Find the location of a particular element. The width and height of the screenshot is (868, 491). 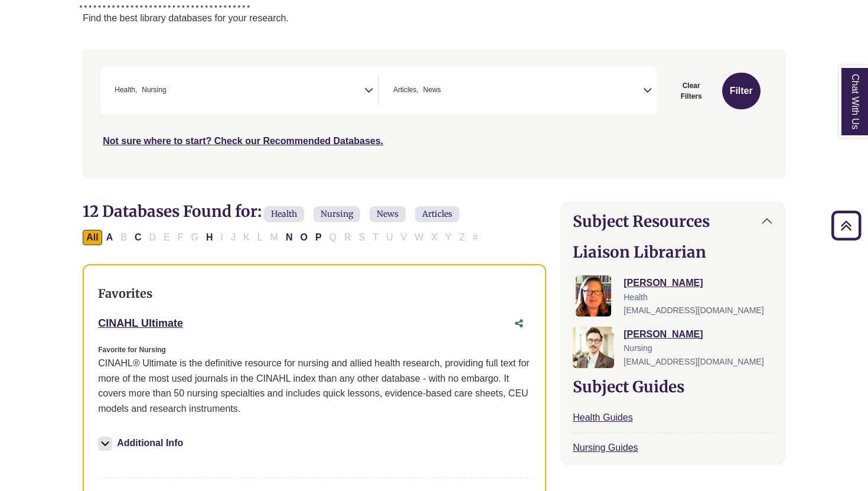

img: Greg Rosauer is located at coordinates (593, 348).